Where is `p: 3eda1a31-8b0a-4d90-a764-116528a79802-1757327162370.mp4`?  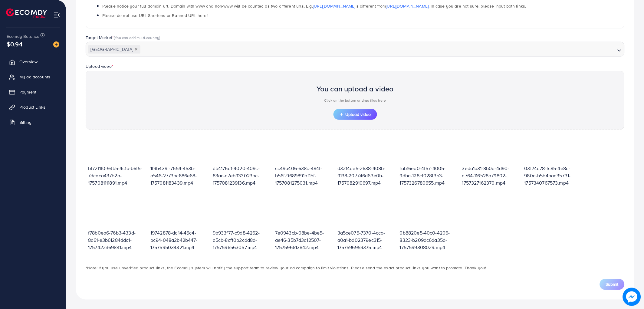 p: 3eda1a31-8b0a-4d90-a764-116528a79802-1757327162370.mp4 is located at coordinates (491, 175).